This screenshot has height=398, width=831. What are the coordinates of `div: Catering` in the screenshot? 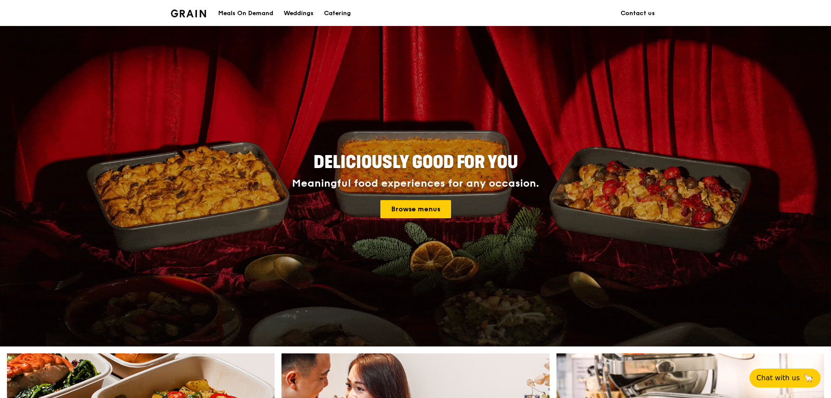 It's located at (337, 13).